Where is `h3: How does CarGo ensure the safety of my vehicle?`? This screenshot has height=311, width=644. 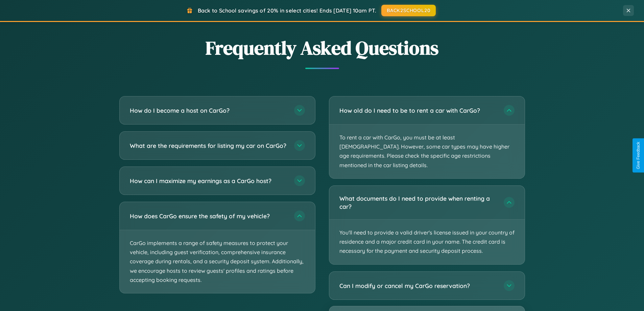 h3: How does CarGo ensure the safety of my vehicle? is located at coordinates (209, 216).